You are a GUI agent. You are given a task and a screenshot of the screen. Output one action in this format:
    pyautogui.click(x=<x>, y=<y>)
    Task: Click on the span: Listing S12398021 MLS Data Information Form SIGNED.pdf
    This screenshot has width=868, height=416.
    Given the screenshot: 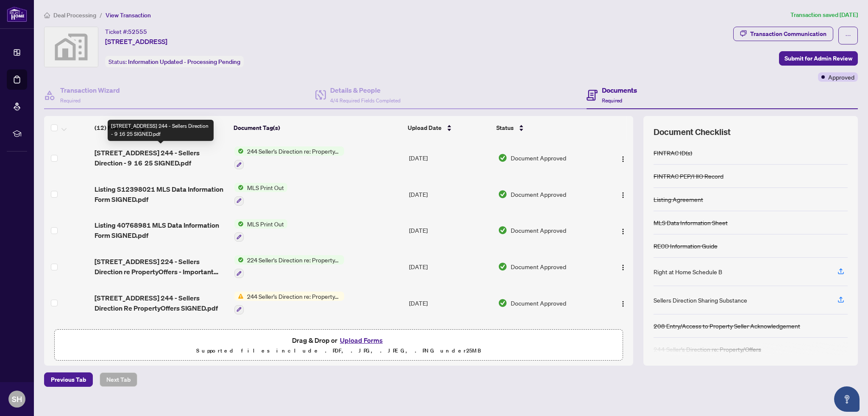 What is the action you would take?
    pyautogui.click(x=161, y=194)
    